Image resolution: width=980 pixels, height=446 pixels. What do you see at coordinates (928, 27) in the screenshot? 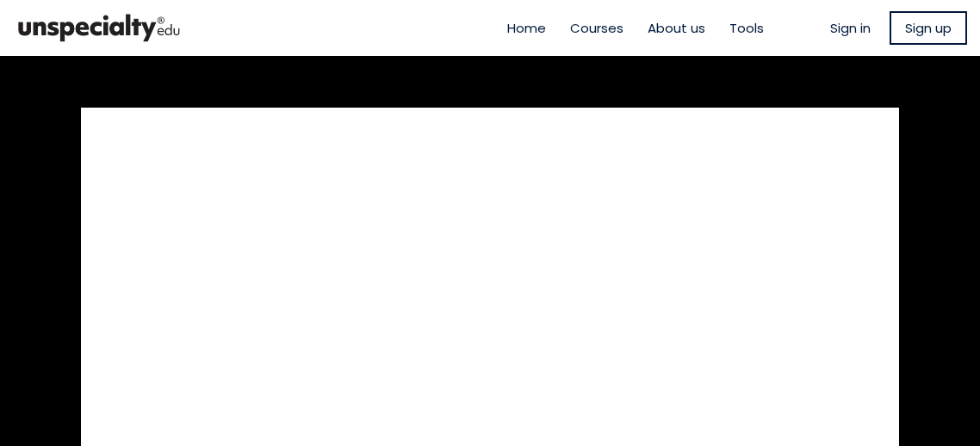
I see `span: Sign up` at bounding box center [928, 27].